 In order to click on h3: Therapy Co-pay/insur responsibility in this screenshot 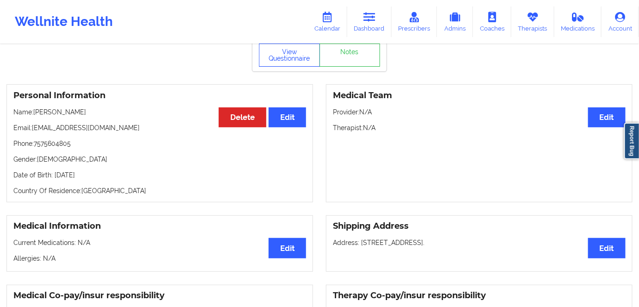, I will do `click(479, 295)`.